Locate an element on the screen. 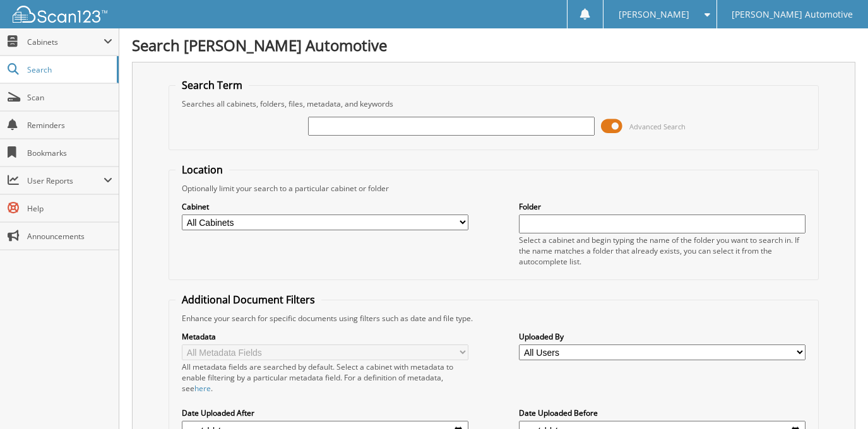 The height and width of the screenshot is (429, 868). div: Searches all cabinets, folders, files, metadata, and keywords is located at coordinates (492, 104).